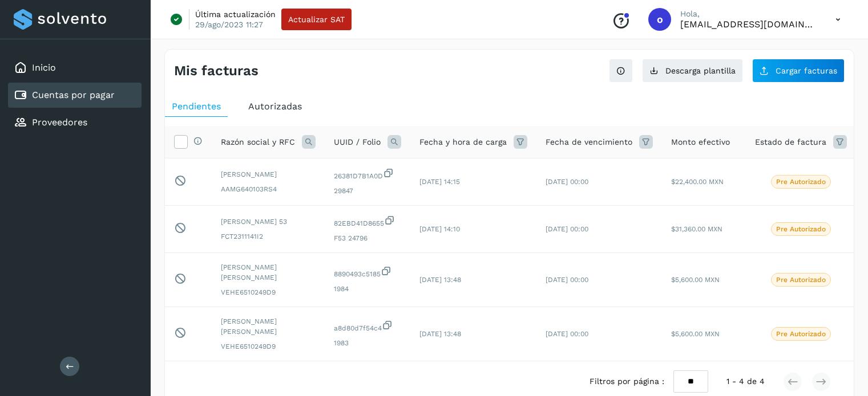 This screenshot has height=396, width=868. I want to click on span: 1984, so click(367, 289).